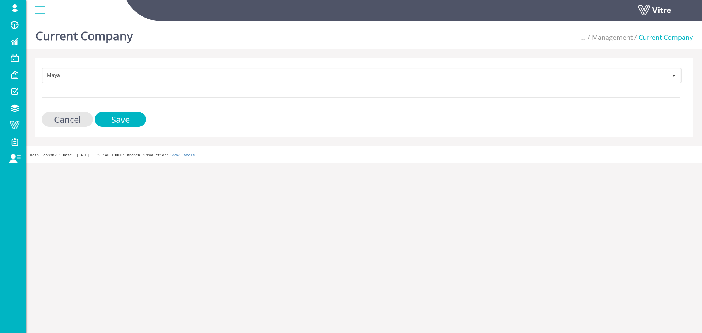 The height and width of the screenshot is (333, 702). Describe the element at coordinates (183, 155) in the screenshot. I see `a: Show Labels` at that location.